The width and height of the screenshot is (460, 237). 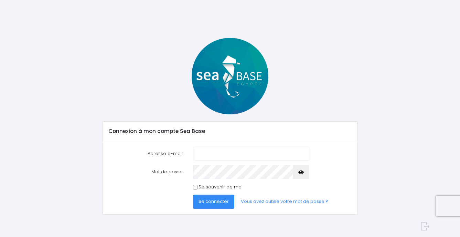 What do you see at coordinates (230, 131) in the screenshot?
I see `div: Connexion à mon compte Sea Base` at bounding box center [230, 131].